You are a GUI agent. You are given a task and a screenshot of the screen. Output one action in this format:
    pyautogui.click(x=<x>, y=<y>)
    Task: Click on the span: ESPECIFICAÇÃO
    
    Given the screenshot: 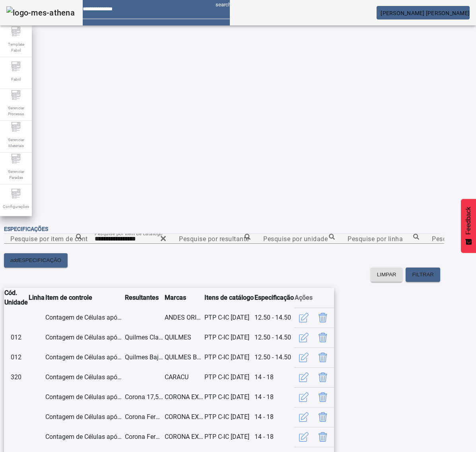 What is the action you would take?
    pyautogui.click(x=40, y=260)
    